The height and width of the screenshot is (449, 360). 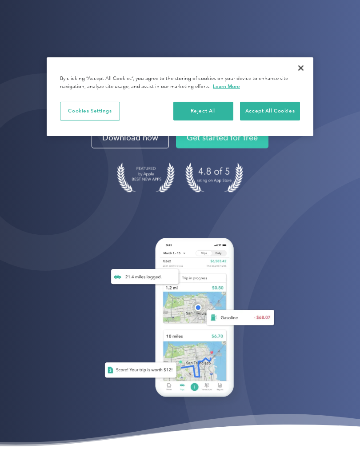 I want to click on button: Reject All, so click(x=203, y=111).